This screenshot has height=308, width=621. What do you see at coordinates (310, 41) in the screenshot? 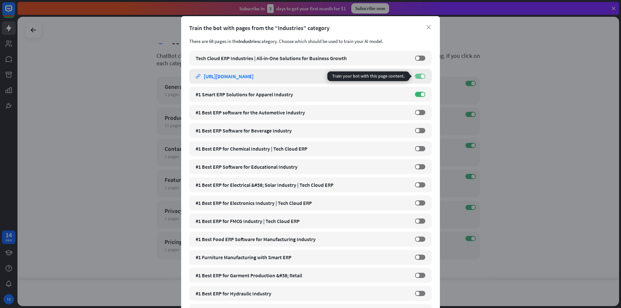
I see `div: There are 68 pages in the category. Choose which should be used to train your AI model.` at bounding box center [310, 41].